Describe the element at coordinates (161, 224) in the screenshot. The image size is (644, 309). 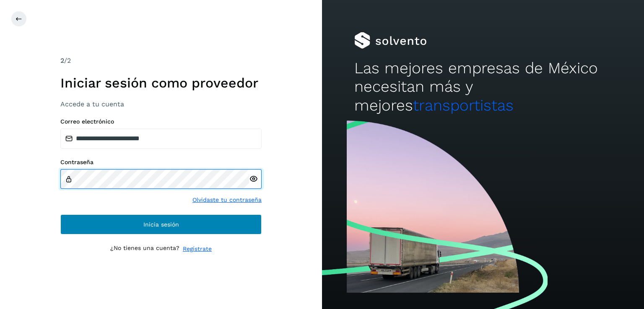
I see `span: Inicia sesión` at that location.